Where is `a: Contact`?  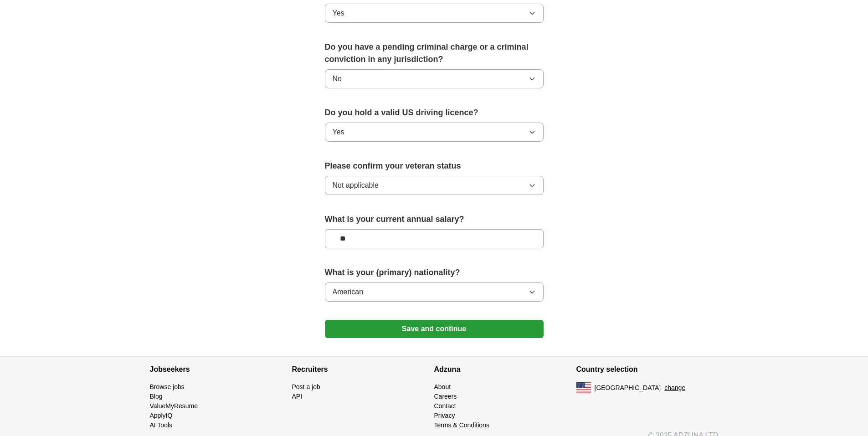
a: Contact is located at coordinates (445, 406).